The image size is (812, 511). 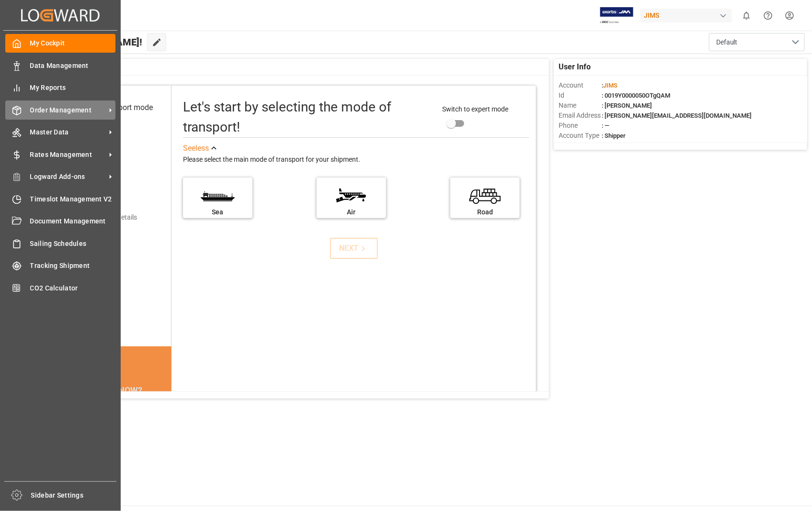 What do you see at coordinates (580, 135) in the screenshot?
I see `span: Account Type` at bounding box center [580, 135].